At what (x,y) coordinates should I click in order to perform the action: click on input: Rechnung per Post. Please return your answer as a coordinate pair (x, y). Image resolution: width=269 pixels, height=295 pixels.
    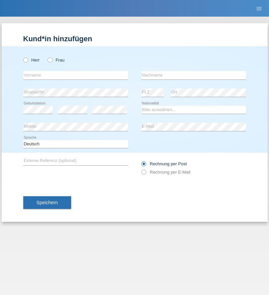
    Looking at the image, I should click on (143, 165).